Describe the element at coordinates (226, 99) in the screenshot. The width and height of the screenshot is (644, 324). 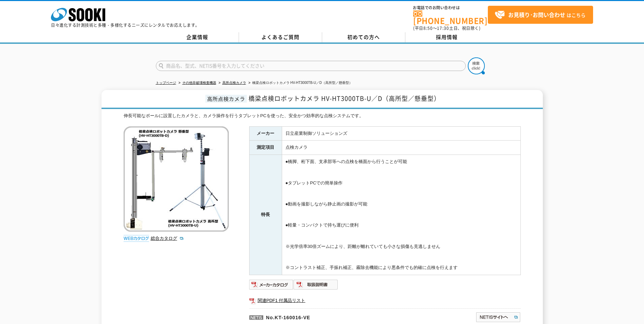
I see `span: 高所点検カメラ` at that location.